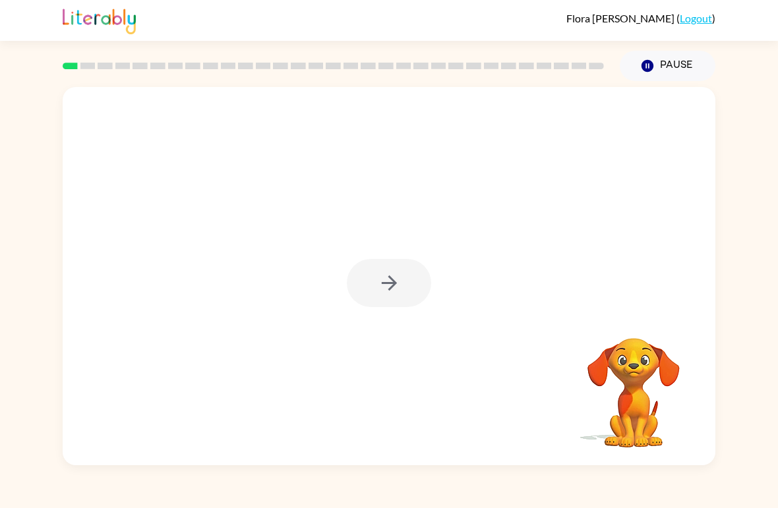  Describe the element at coordinates (667, 66) in the screenshot. I see `button: Pause` at that location.